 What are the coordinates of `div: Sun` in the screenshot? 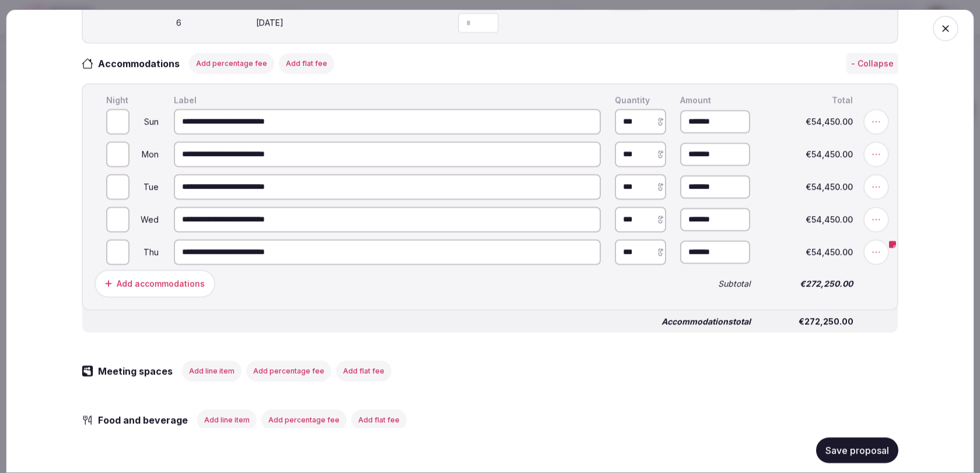 It's located at (146, 122).